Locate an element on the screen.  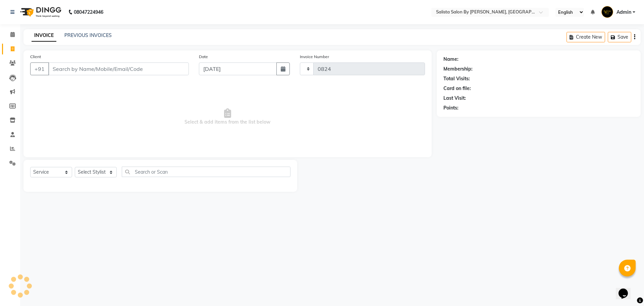
div: Membership: is located at coordinates (458, 69).